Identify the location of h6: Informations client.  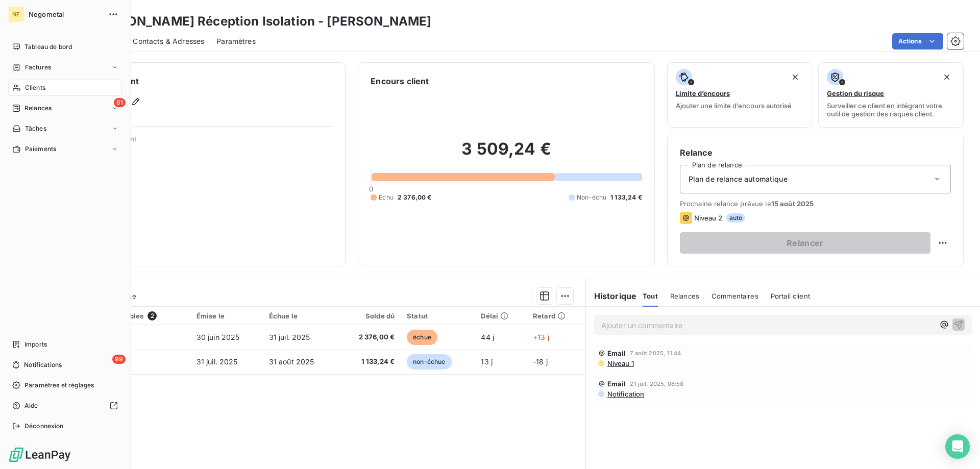
(197, 81).